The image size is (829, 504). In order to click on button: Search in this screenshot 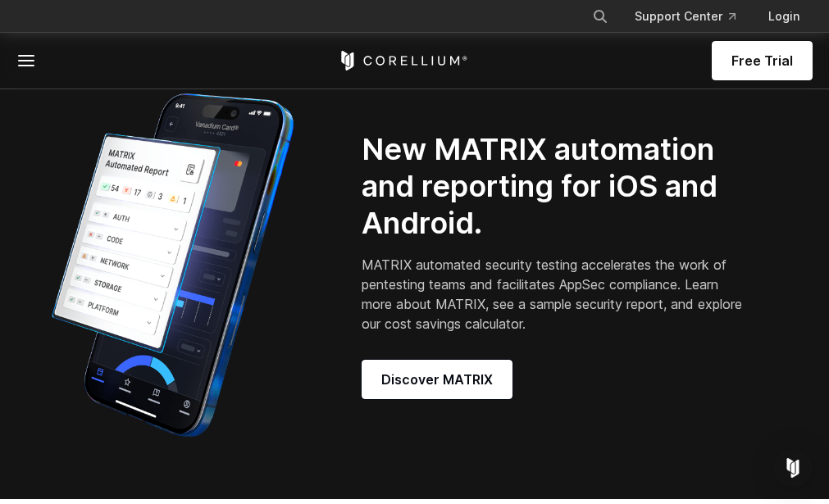, I will do `click(601, 16)`.